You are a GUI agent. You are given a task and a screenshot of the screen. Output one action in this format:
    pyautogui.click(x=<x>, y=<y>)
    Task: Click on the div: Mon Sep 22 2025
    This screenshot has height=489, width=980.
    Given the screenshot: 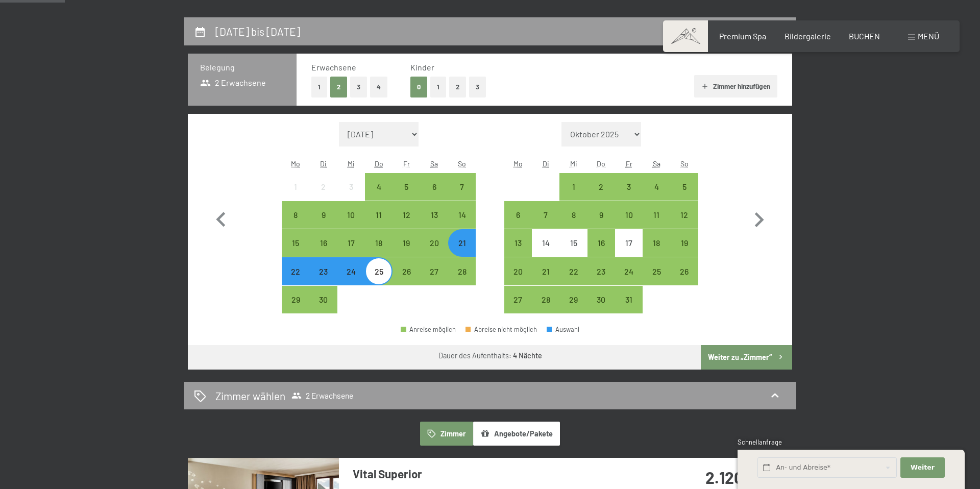 What is the action you would take?
    pyautogui.click(x=296, y=271)
    